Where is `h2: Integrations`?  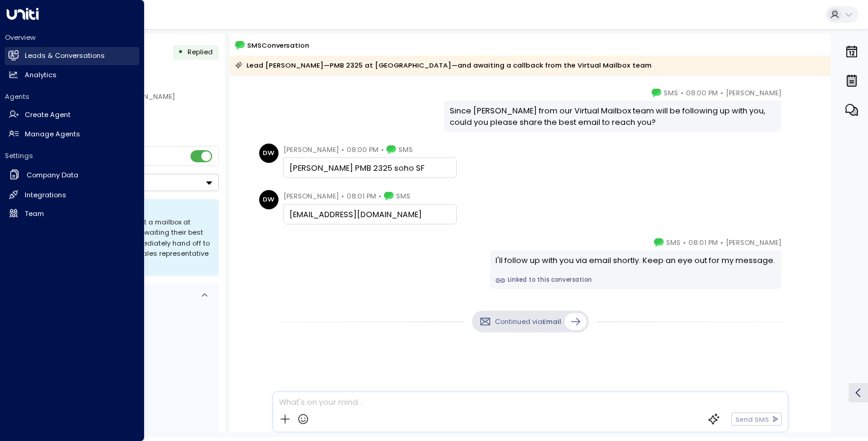
h2: Integrations is located at coordinates (45, 195).